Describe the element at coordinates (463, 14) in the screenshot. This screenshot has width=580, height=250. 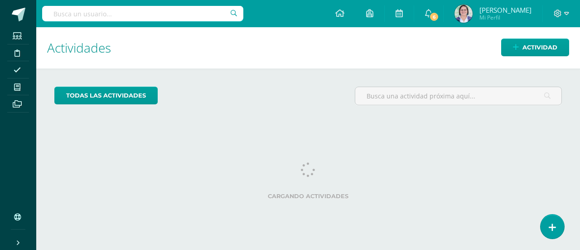
I see `img: cb6240ca9060cd5322fbe56422423029.png` at that location.